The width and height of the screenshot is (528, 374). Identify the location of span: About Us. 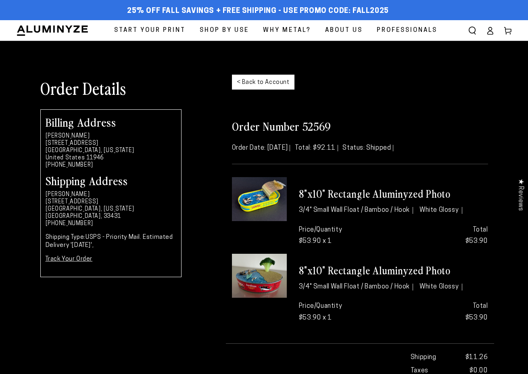
(344, 30).